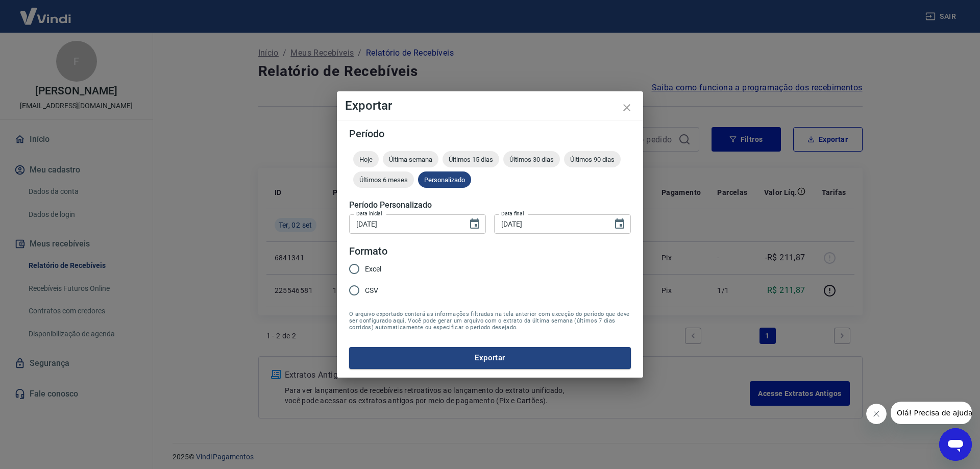 The image size is (980, 469). I want to click on button: Exportar, so click(490, 357).